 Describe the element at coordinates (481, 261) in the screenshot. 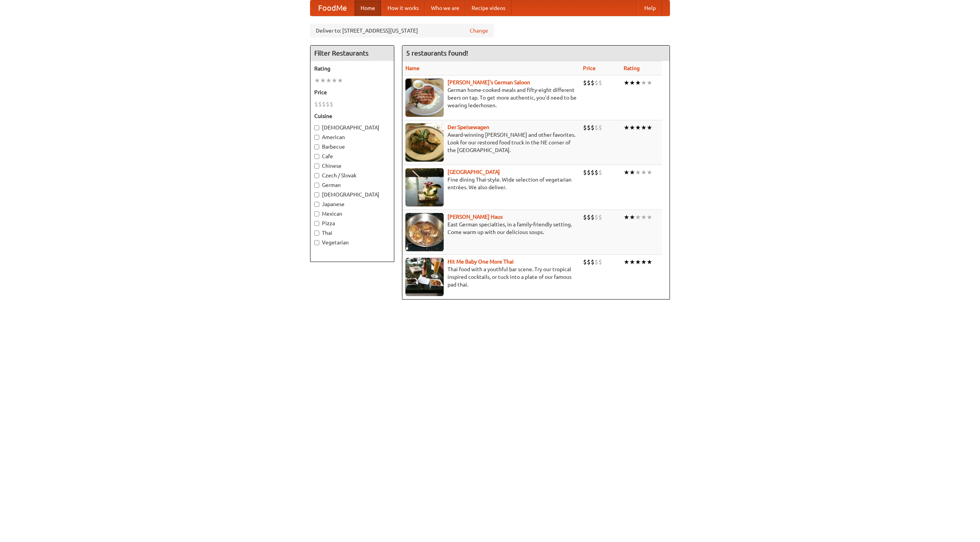

I see `b: Hit Me Baby One More Thai` at that location.